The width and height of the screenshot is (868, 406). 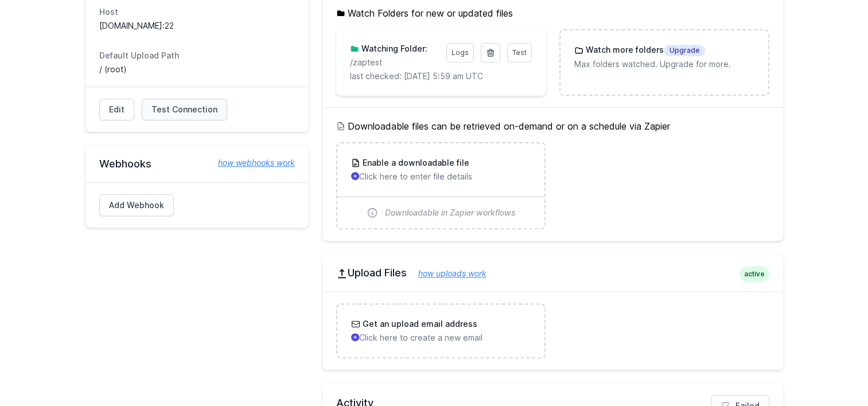 I want to click on dt: Default Upload Path, so click(x=197, y=55).